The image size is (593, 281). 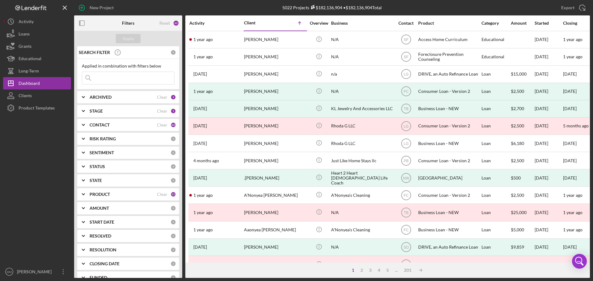 I want to click on div: Just Like Home Stays llc, so click(x=362, y=161).